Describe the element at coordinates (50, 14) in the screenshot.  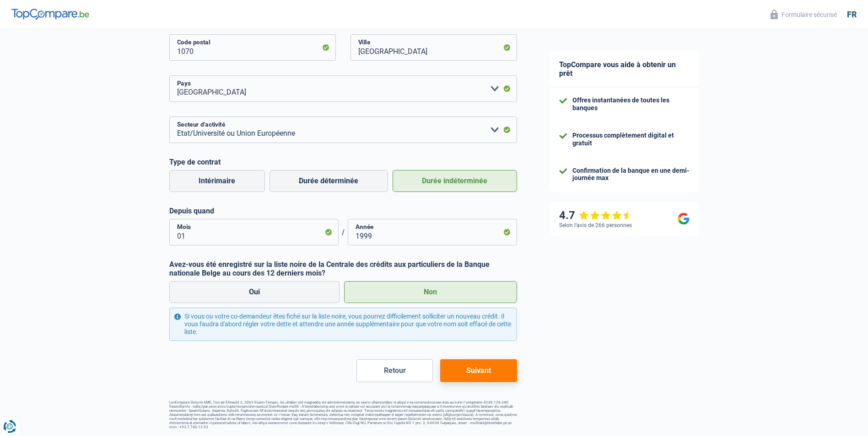
I see `img: TopCompare Logo` at that location.